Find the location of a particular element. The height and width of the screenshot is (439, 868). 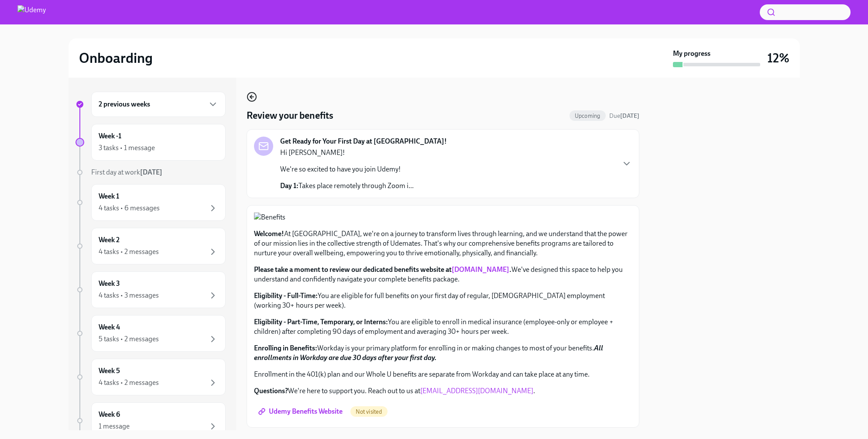

h3: 12% is located at coordinates (778, 58).